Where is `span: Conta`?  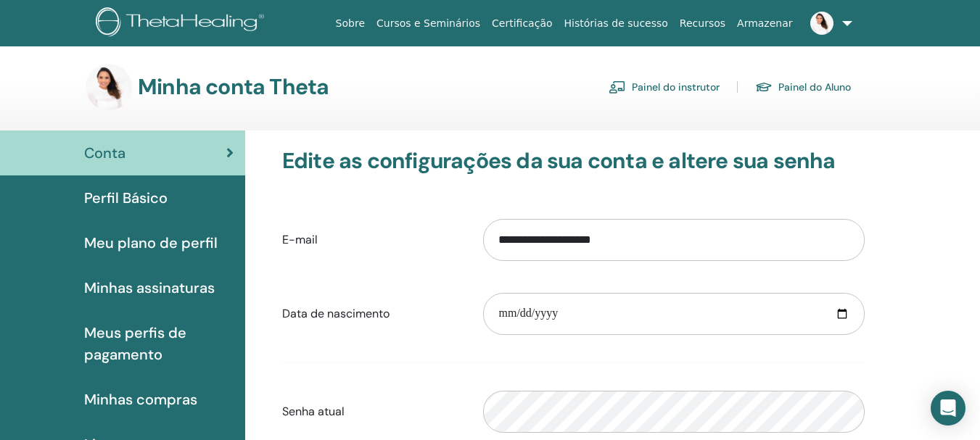
span: Conta is located at coordinates (105, 153).